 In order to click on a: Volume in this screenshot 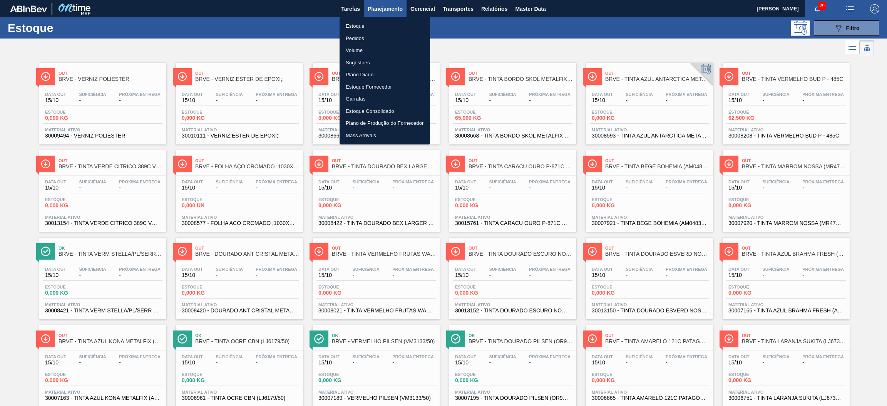, I will do `click(385, 50)`.